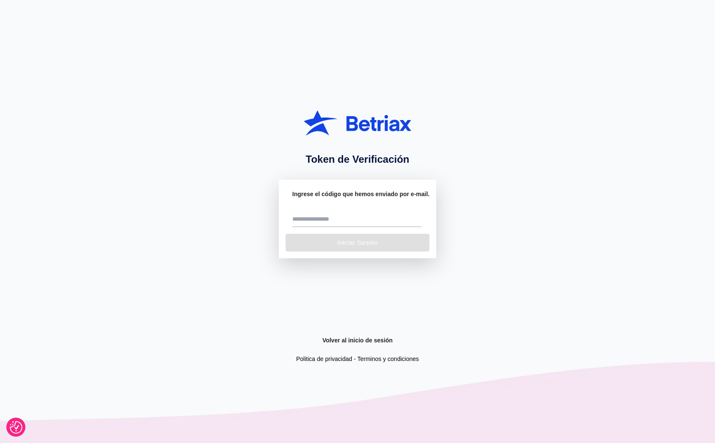 The height and width of the screenshot is (443, 715). I want to click on h1: Token de Verificación, so click(358, 160).